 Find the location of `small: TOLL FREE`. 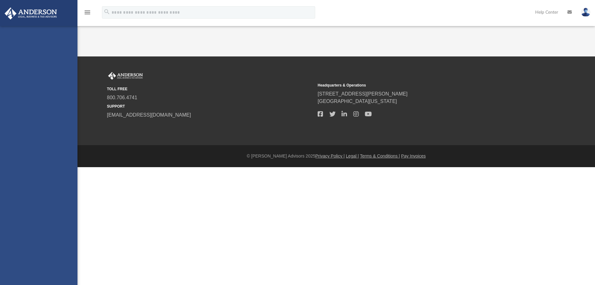

small: TOLL FREE is located at coordinates (210, 89).